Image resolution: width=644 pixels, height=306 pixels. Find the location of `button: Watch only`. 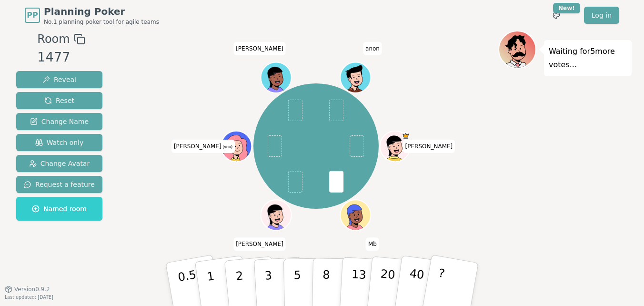

button: Watch only is located at coordinates (59, 142).